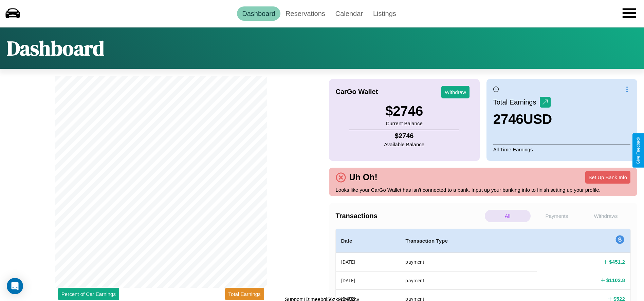  Describe the element at coordinates (357, 91) in the screenshot. I see `h4: CarGo Wallet` at that location.